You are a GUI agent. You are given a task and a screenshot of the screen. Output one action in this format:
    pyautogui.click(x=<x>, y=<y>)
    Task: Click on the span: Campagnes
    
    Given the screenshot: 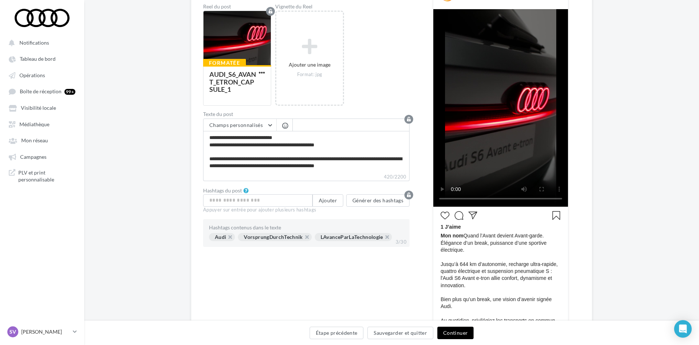 What is the action you would take?
    pyautogui.click(x=33, y=157)
    